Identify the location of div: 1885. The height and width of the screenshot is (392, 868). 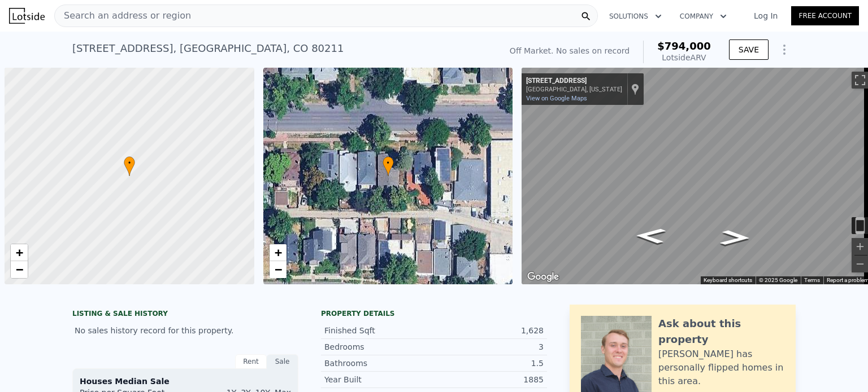
(489, 380).